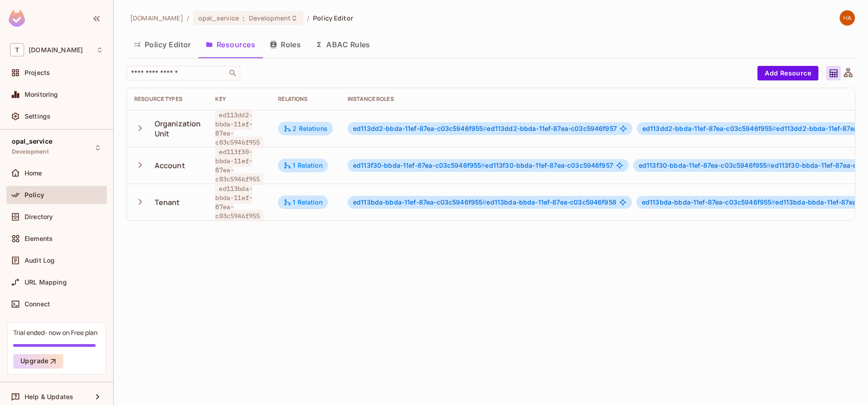  Describe the element at coordinates (343, 45) in the screenshot. I see `button: ABAC Rules` at that location.